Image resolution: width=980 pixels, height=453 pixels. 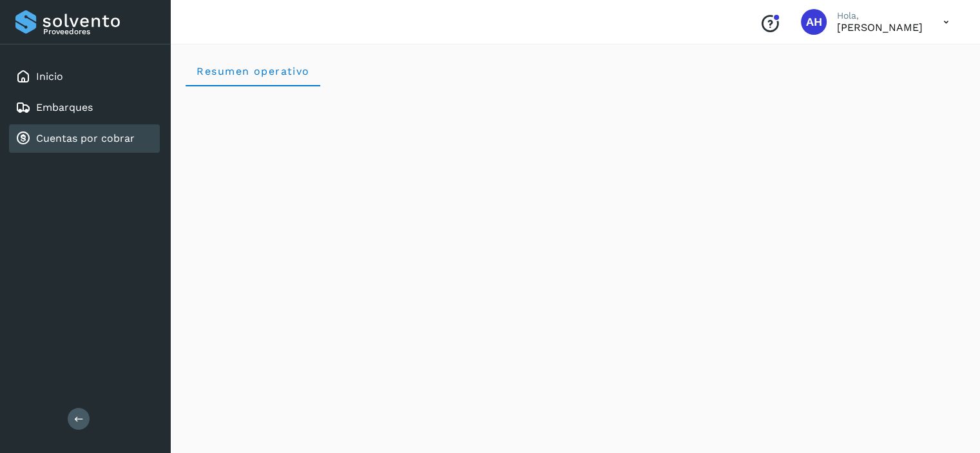 I want to click on div: Cuentas por cobrar, so click(x=84, y=138).